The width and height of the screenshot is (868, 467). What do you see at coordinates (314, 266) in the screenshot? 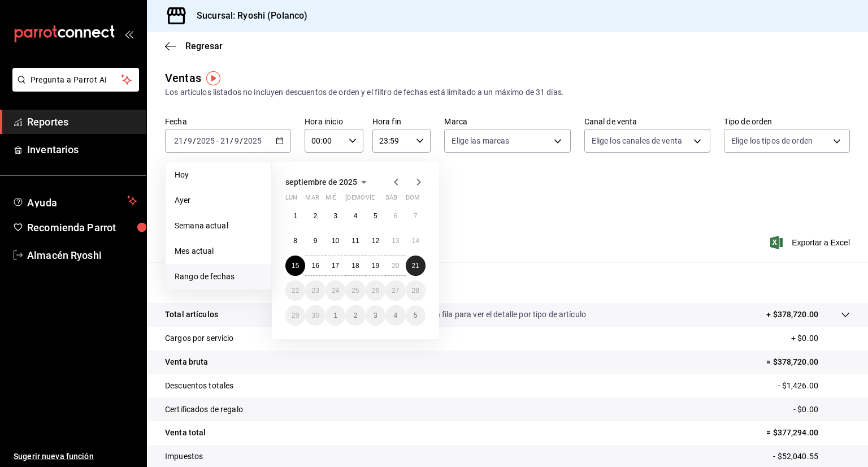
I see `button: 16 de septiembre de 2025` at bounding box center [314, 266].